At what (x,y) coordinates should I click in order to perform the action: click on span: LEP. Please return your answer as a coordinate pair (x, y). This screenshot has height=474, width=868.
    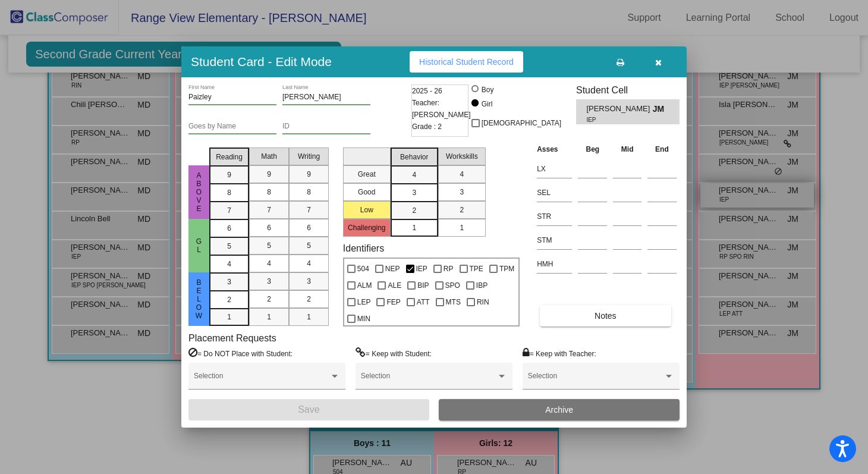
    Looking at the image, I should click on (364, 302).